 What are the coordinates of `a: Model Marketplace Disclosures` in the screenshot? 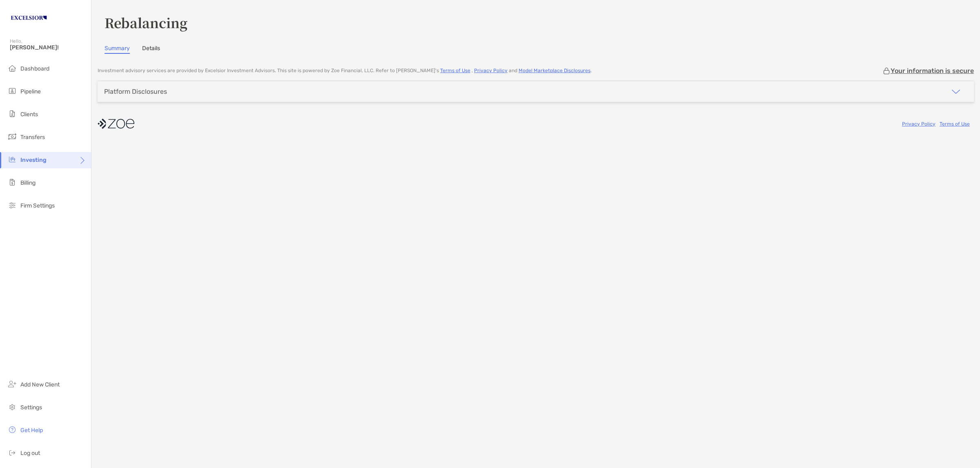 It's located at (554, 70).